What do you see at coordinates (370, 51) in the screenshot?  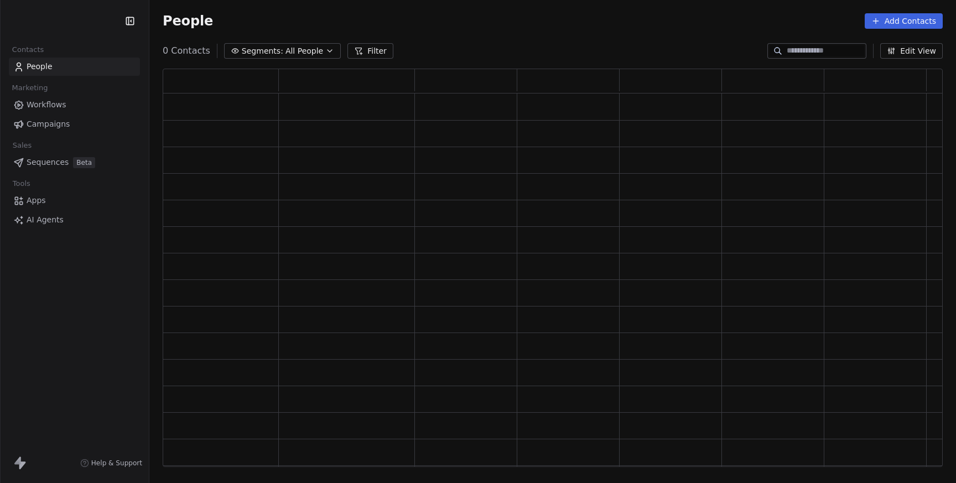 I see `button: Filter` at bounding box center [370, 51].